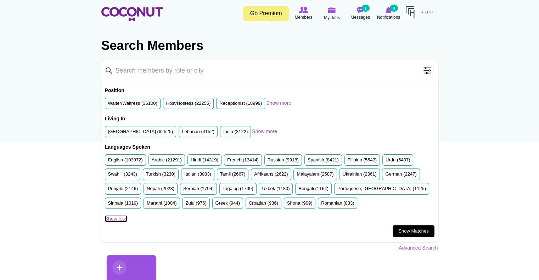 This screenshot has width=539, height=280. What do you see at coordinates (233, 174) in the screenshot?
I see `label: Tamil (2667)` at bounding box center [233, 174].